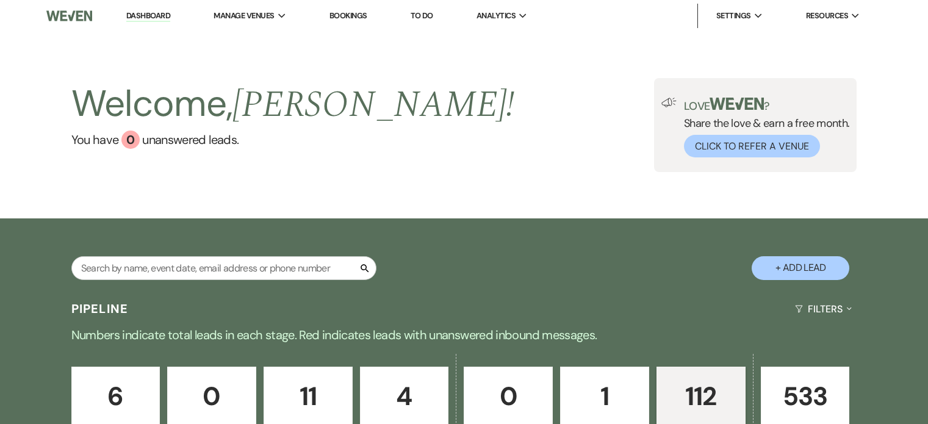 The width and height of the screenshot is (928, 424). Describe the element at coordinates (148, 16) in the screenshot. I see `a: Dashboard` at that location.